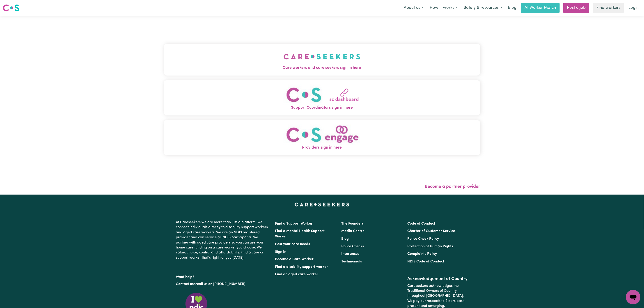  I want to click on a: Find a disability support worker, so click(302, 267).